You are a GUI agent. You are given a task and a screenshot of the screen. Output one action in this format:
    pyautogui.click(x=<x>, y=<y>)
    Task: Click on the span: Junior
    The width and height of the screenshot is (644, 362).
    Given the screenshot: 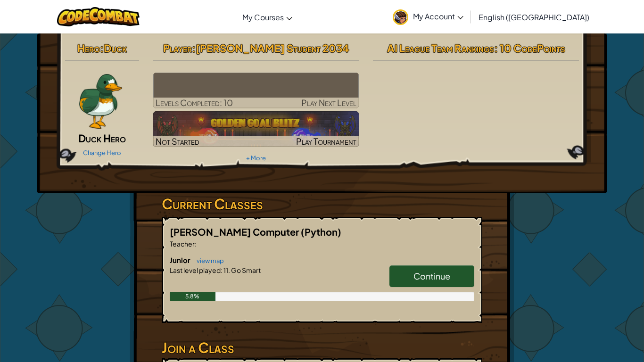 What is the action you would take?
    pyautogui.click(x=181, y=260)
    